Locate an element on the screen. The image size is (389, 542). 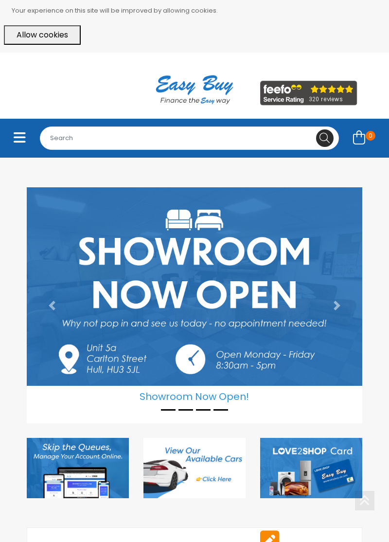
input: Search for... is located at coordinates (189, 138).